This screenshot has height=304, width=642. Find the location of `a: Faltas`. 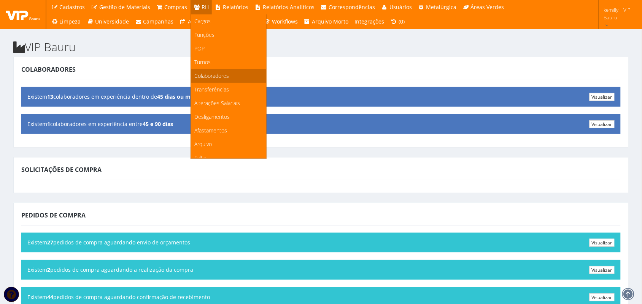

a: Faltas is located at coordinates (228, 158).